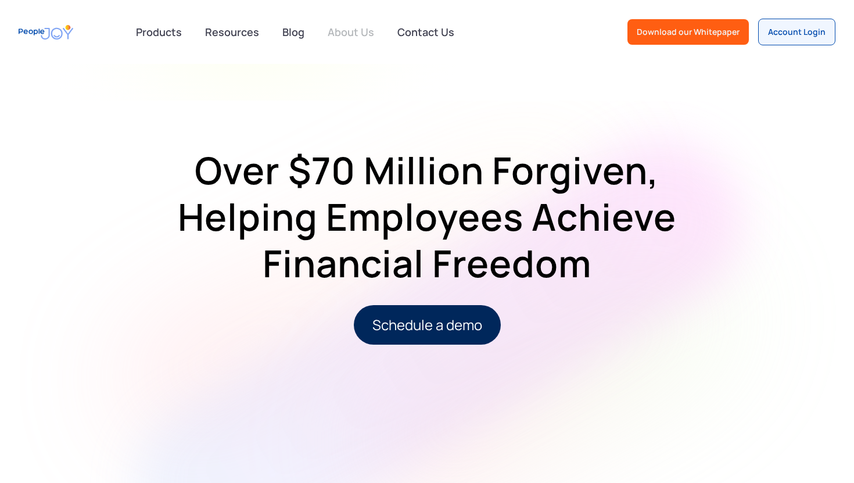 The image size is (854, 483). What do you see at coordinates (796, 32) in the screenshot?
I see `a: Account Login` at bounding box center [796, 32].